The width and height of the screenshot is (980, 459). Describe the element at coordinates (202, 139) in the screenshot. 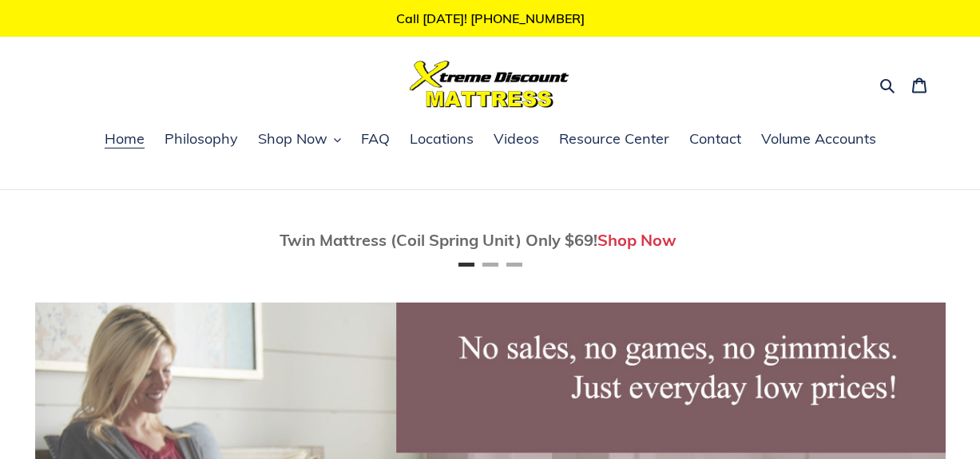

I see `span: Philosophy` at that location.